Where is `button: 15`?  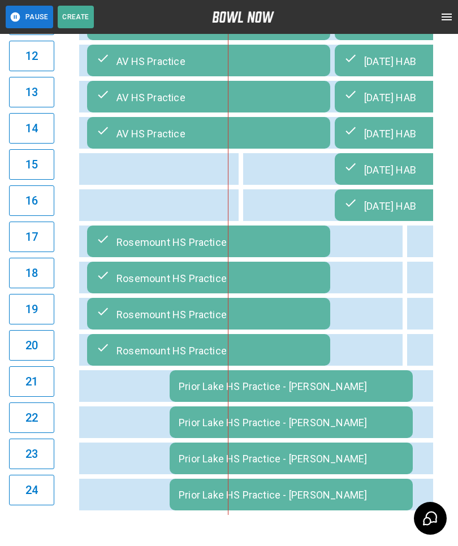
button: 15 is located at coordinates (32, 164).